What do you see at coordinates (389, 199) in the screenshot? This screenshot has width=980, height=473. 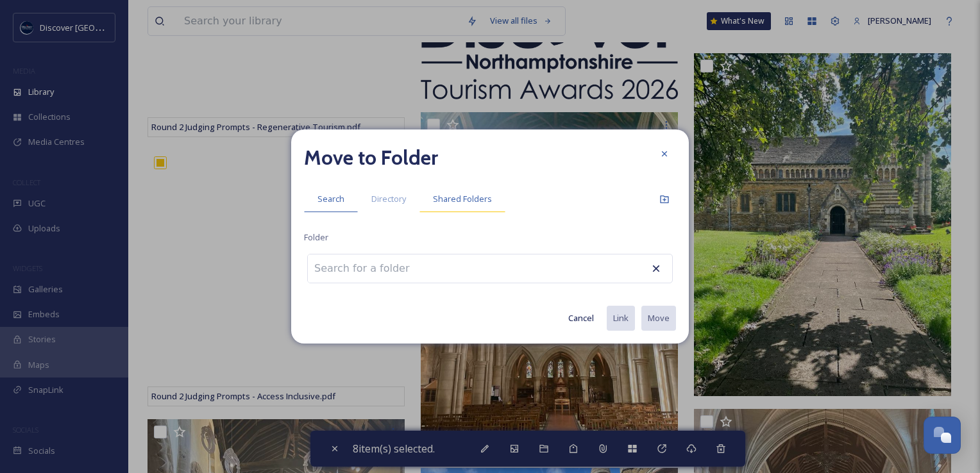 I see `span: Directory` at bounding box center [389, 199].